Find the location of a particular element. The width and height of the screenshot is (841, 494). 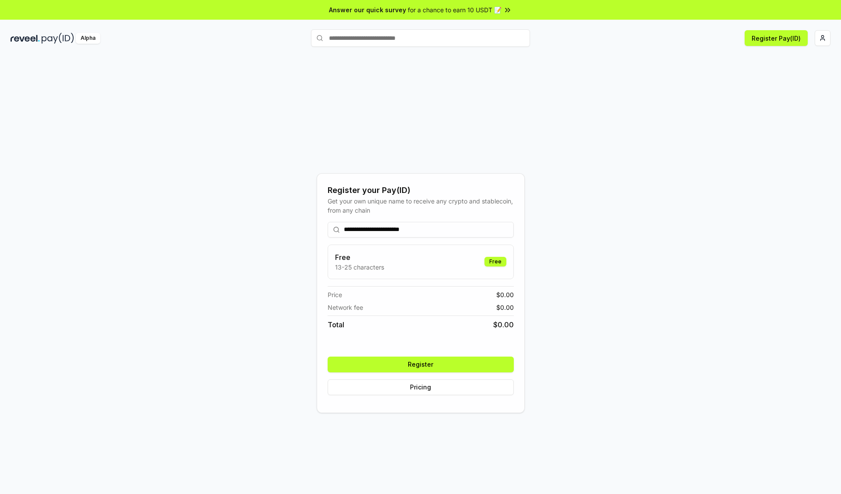

h3: Free is located at coordinates (360, 258).